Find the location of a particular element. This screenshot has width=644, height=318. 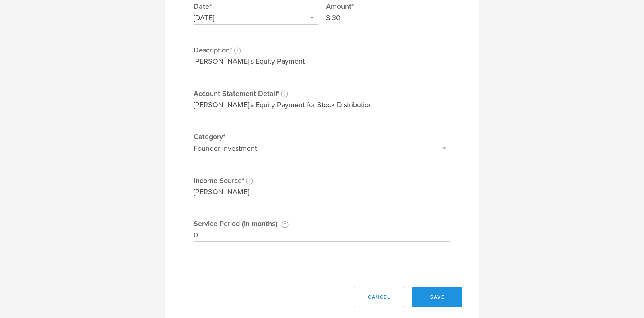

div: Chat Widget is located at coordinates (624, 299).